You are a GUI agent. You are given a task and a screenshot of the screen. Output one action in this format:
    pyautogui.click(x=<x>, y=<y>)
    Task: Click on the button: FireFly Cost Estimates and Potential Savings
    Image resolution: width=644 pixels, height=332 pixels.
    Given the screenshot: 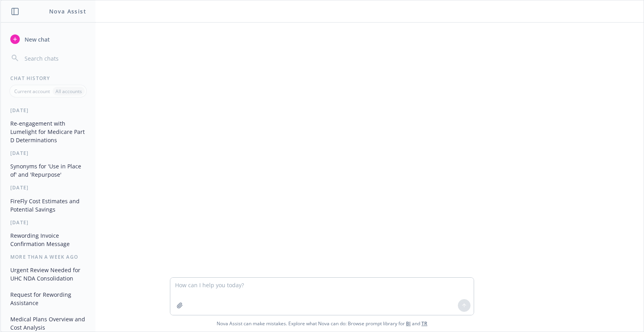 What is the action you would take?
    pyautogui.click(x=48, y=205)
    